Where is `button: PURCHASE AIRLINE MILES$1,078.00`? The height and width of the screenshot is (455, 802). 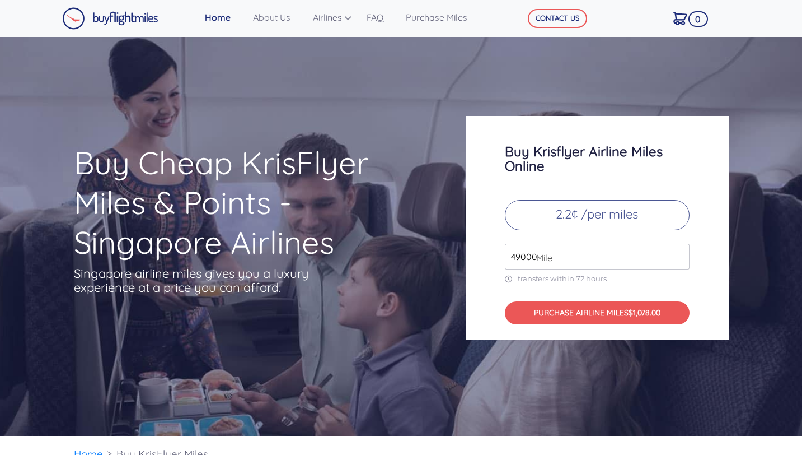 button: PURCHASE AIRLINE MILES$1,078.00 is located at coordinates (597, 312).